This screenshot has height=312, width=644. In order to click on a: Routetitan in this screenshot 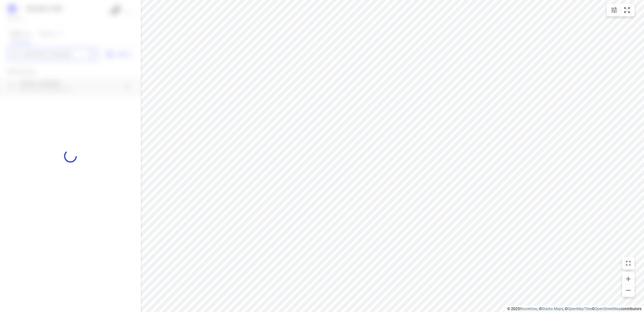, I will do `click(529, 308)`.